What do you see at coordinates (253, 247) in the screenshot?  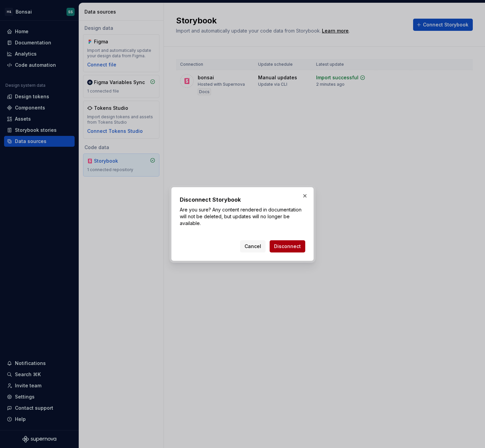 I see `span: Cancel` at bounding box center [253, 247].